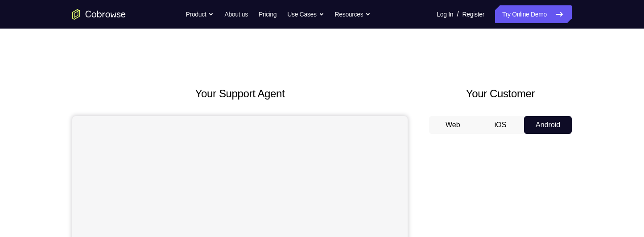 The image size is (644, 237). Describe the element at coordinates (548, 125) in the screenshot. I see `button: Android` at that location.